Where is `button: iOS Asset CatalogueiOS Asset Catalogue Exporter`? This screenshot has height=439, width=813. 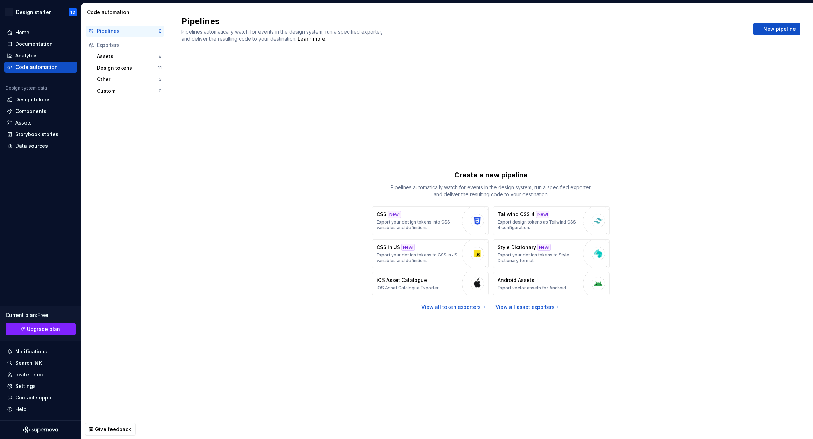 button: iOS Asset CatalogueiOS Asset Catalogue Exporter is located at coordinates (431, 284).